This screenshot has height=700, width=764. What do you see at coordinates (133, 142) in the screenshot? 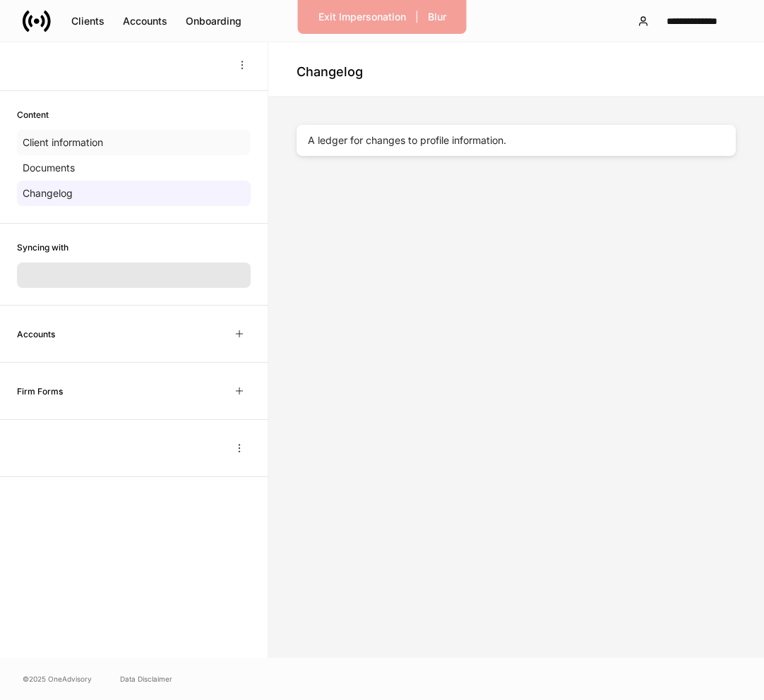
I see `a: Client information` at bounding box center [133, 142].